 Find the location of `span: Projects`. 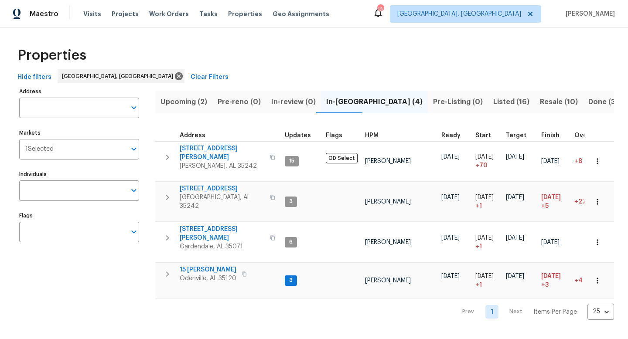

span: Projects is located at coordinates (125, 14).